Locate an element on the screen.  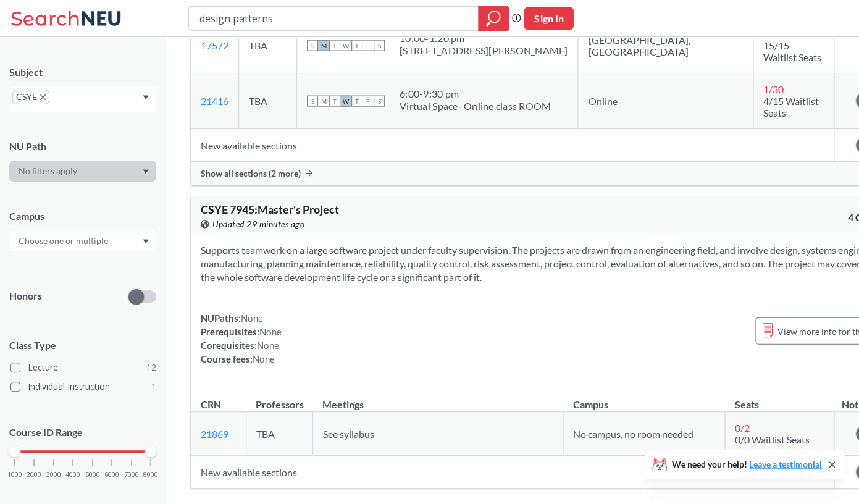
input: Class, professor, course number, "phrase" is located at coordinates (334, 18).